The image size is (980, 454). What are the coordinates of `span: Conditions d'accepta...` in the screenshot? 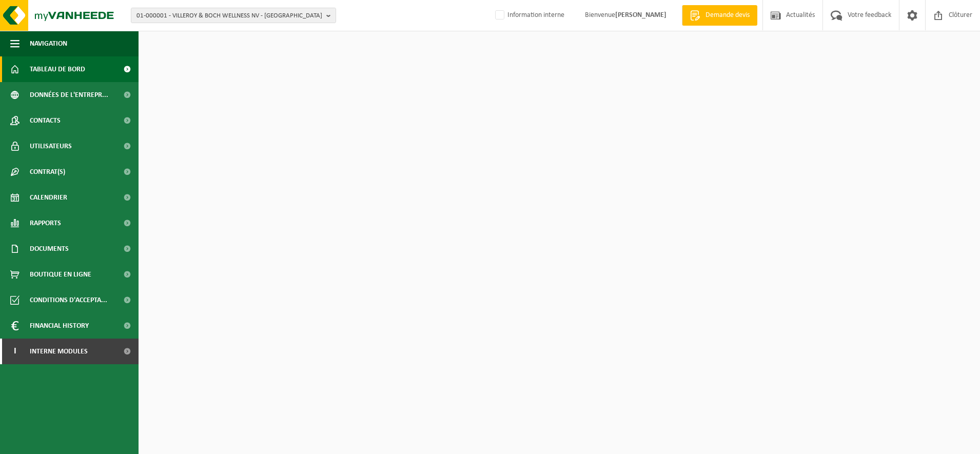 It's located at (68, 300).